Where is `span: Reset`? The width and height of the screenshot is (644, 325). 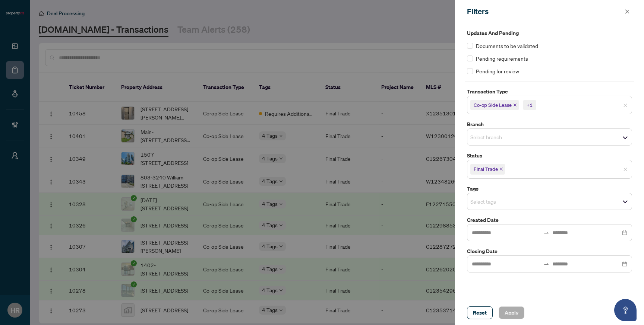 span: Reset is located at coordinates (480, 313).